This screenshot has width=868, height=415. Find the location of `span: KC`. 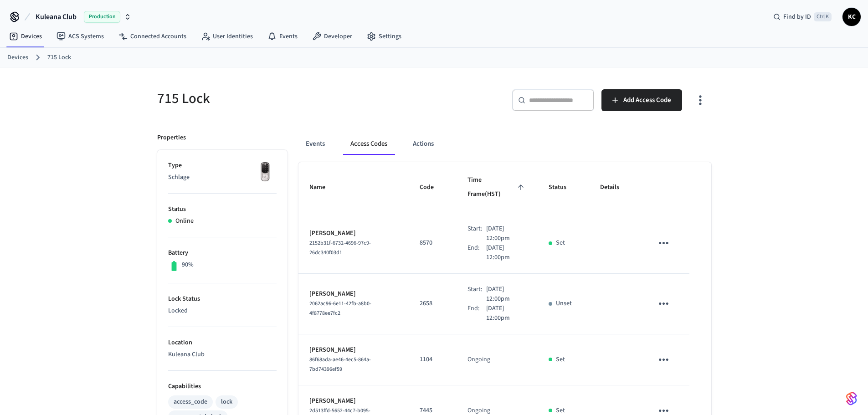

span: KC is located at coordinates (851, 17).